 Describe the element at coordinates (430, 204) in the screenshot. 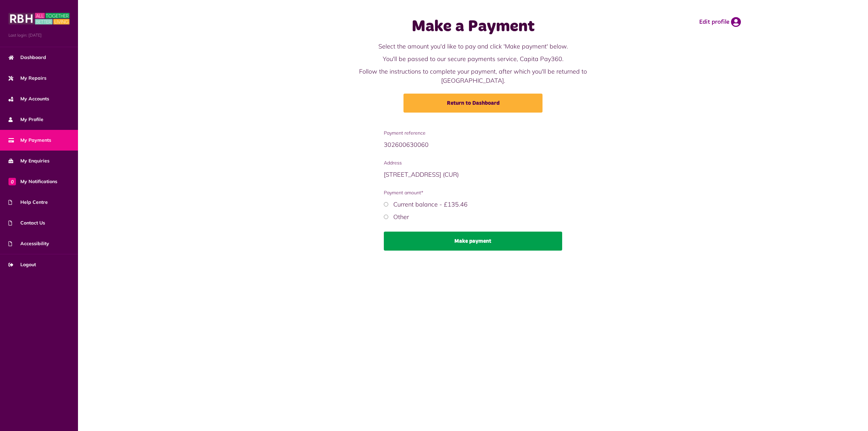

I see `label: Current balance - £135.46` at that location.